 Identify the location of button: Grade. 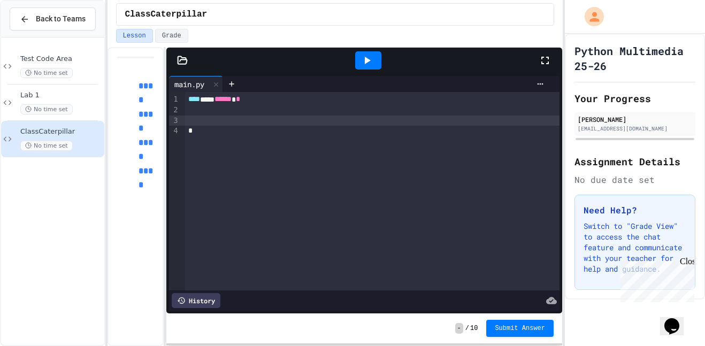
(172, 36).